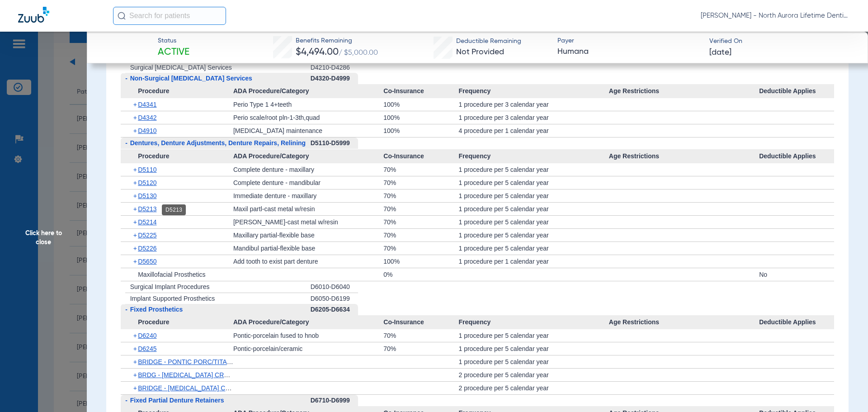 This screenshot has width=868, height=412. What do you see at coordinates (309, 196) in the screenshot?
I see `div: Immediate denture - maxillary` at bounding box center [309, 196].